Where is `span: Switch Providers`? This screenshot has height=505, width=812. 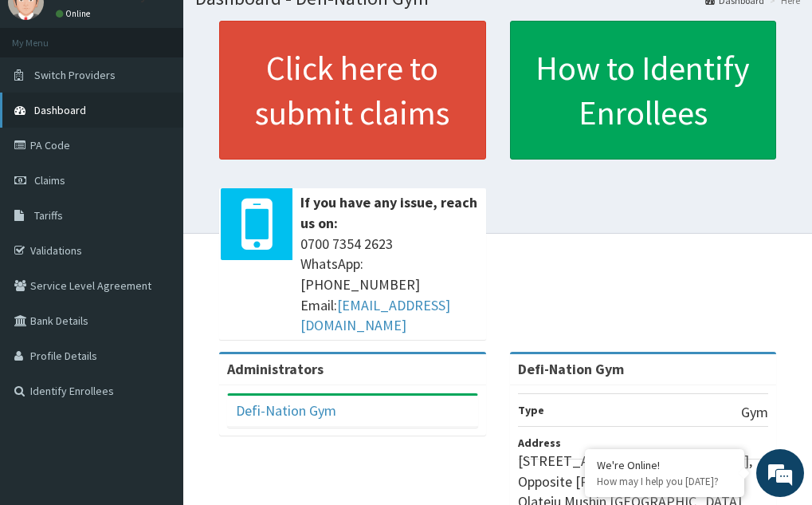 span: Switch Providers is located at coordinates (75, 75).